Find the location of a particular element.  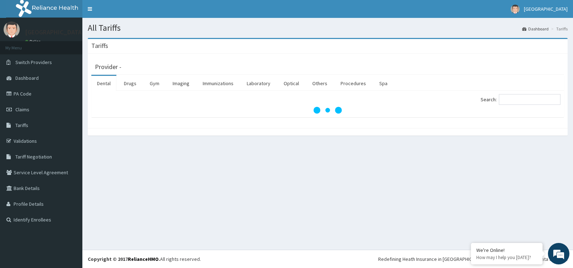

a: Dental is located at coordinates (104, 83).